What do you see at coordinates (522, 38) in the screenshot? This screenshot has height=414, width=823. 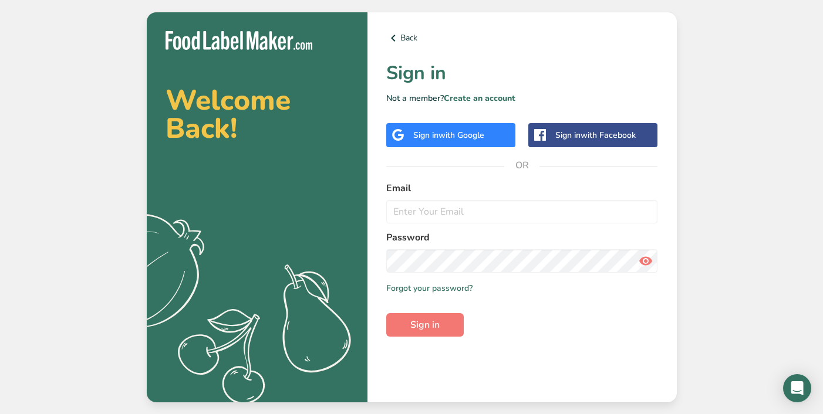 I see `a: Back` at bounding box center [522, 38].